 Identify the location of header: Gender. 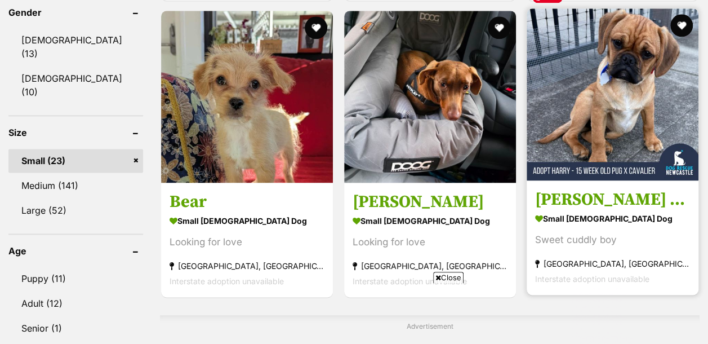
(75, 12).